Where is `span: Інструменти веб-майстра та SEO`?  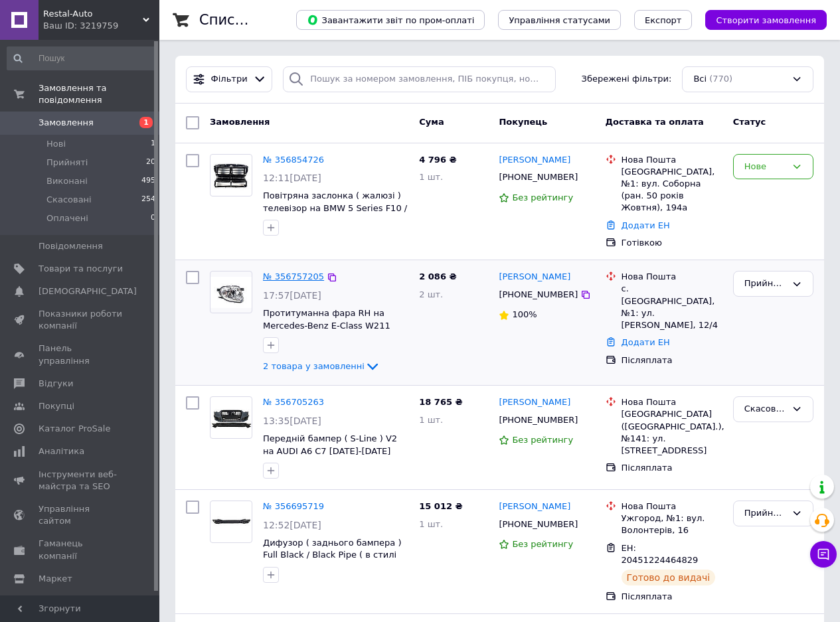 span: Інструменти веб-майстра та SEO is located at coordinates (81, 481).